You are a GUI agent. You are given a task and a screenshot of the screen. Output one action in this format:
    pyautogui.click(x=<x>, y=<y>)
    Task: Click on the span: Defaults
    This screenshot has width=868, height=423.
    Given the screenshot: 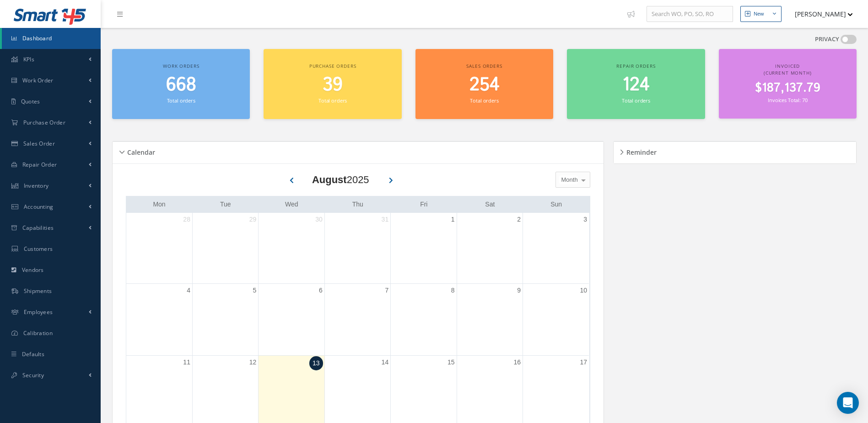 What is the action you would take?
    pyautogui.click(x=33, y=354)
    